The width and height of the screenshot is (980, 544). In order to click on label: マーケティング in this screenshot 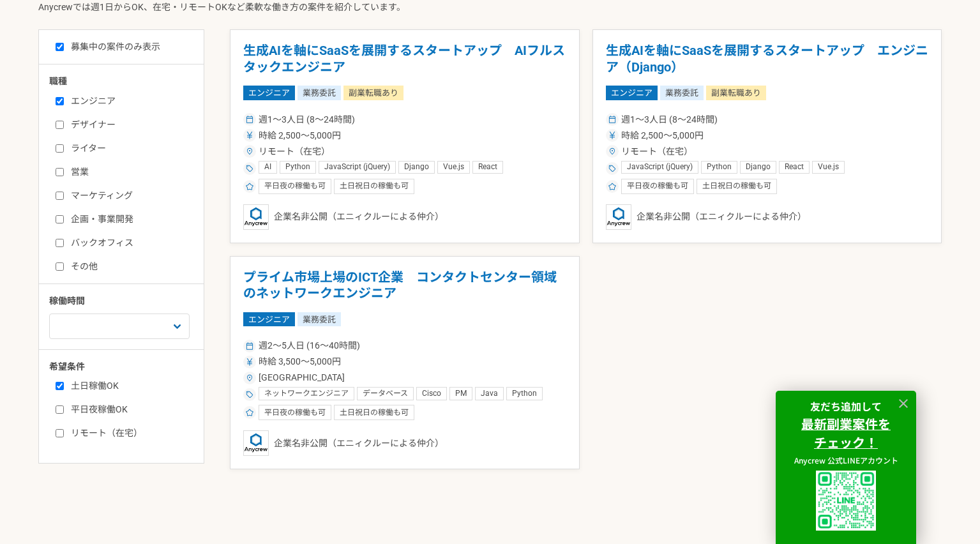, I will do `click(129, 196)`.